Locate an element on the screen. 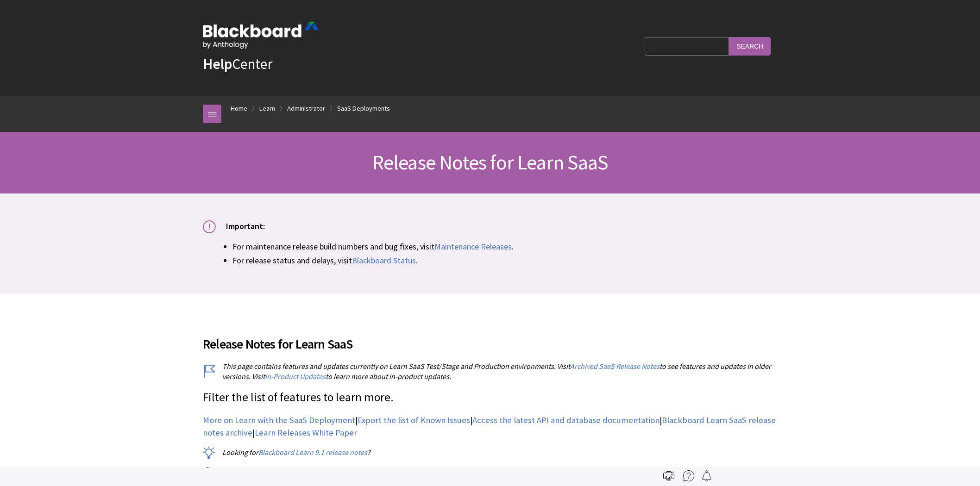 This screenshot has height=486, width=980. img: Follow this page is located at coordinates (707, 476).